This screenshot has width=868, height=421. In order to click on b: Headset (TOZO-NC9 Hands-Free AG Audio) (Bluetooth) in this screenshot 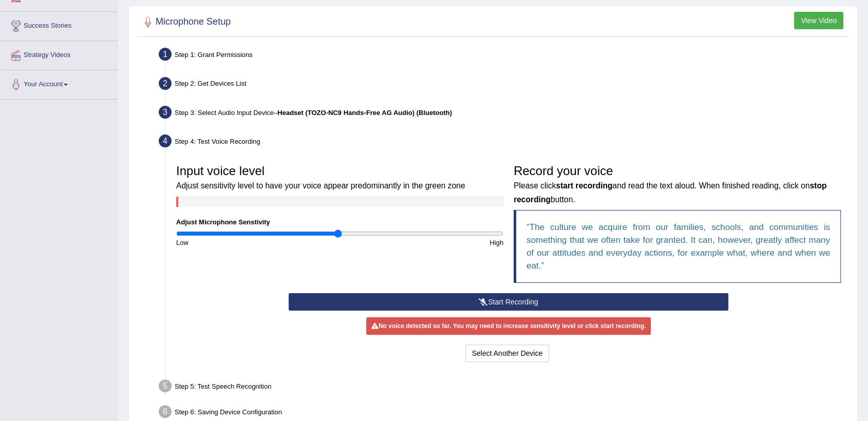, I will do `click(365, 112)`.